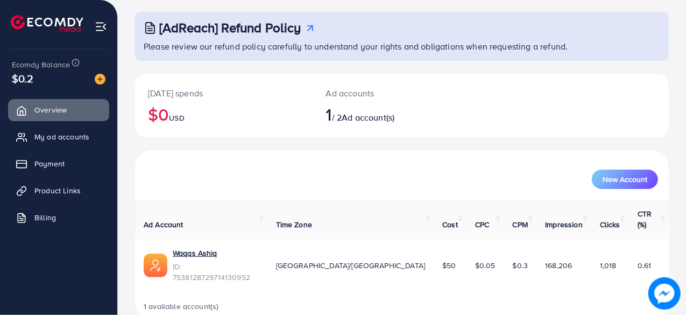 Image resolution: width=686 pixels, height=315 pixels. Describe the element at coordinates (368, 117) in the screenshot. I see `span: Ad account(s)` at that location.